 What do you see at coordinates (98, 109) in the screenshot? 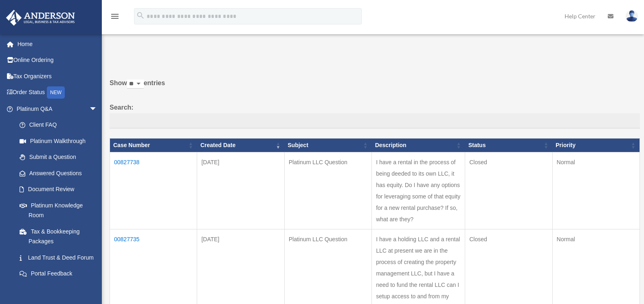
I see `span: arrow_drop_down` at bounding box center [98, 109].